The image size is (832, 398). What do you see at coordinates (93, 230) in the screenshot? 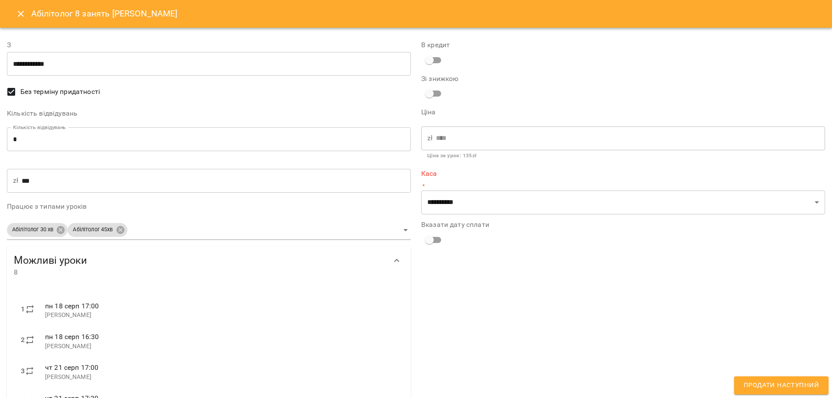
I see `span: Абілітолог 45хв` at bounding box center [93, 230].